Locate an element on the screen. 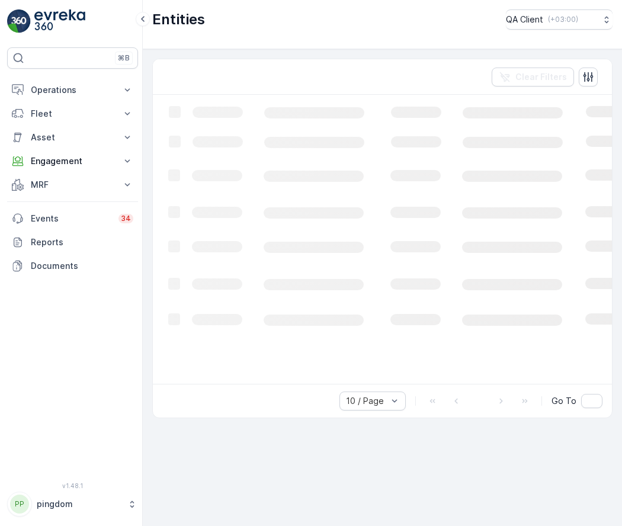 The height and width of the screenshot is (526, 622). span: v 1.48.1 is located at coordinates (72, 486).